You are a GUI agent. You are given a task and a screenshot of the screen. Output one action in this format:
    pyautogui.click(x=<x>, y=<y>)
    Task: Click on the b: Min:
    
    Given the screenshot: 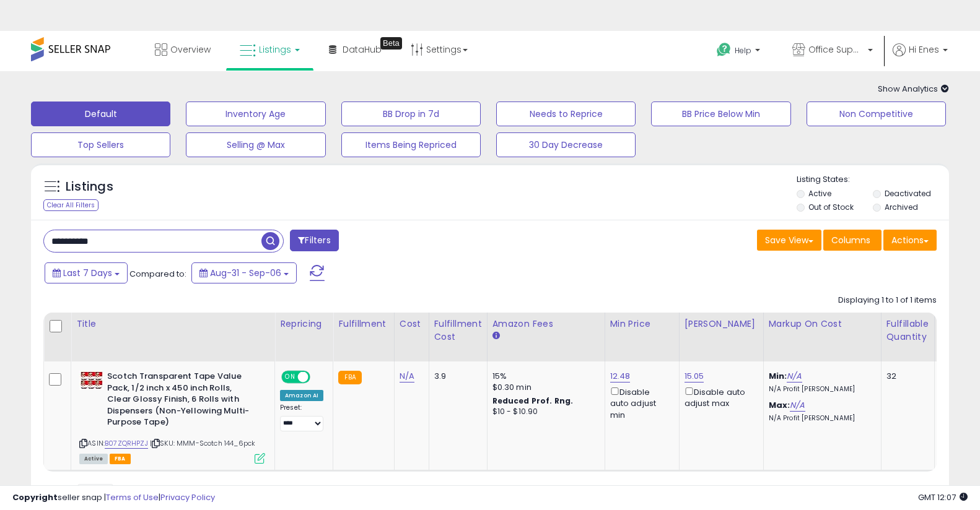 What is the action you would take?
    pyautogui.click(x=778, y=375)
    